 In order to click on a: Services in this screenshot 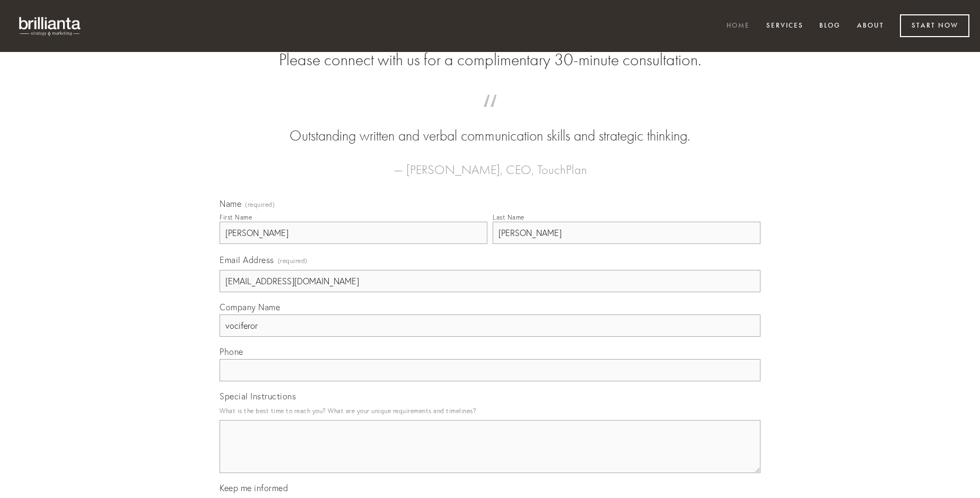, I will do `click(785, 26)`.